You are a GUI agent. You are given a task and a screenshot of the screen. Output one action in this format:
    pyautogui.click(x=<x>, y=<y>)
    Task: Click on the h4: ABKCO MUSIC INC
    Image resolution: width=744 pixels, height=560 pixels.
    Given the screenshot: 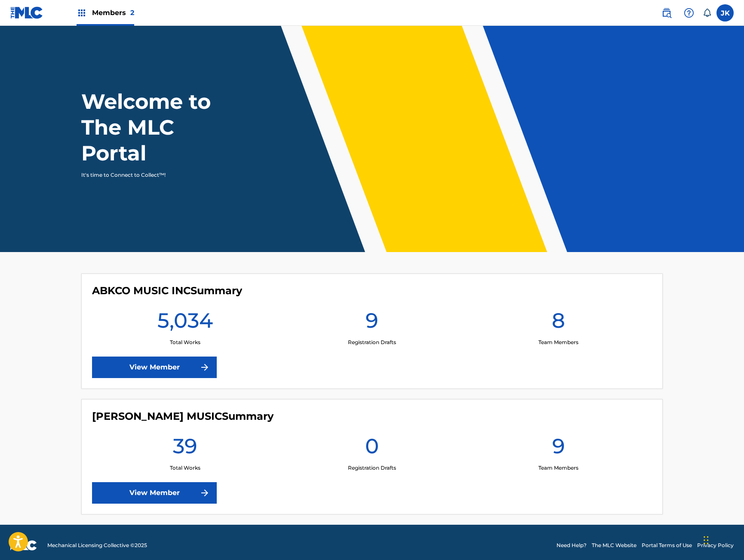 What is the action you would take?
    pyautogui.click(x=167, y=291)
    